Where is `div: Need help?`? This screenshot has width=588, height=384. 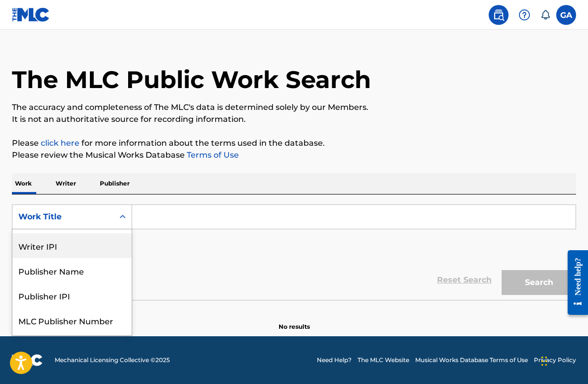 div: Need help? is located at coordinates (17, 35).